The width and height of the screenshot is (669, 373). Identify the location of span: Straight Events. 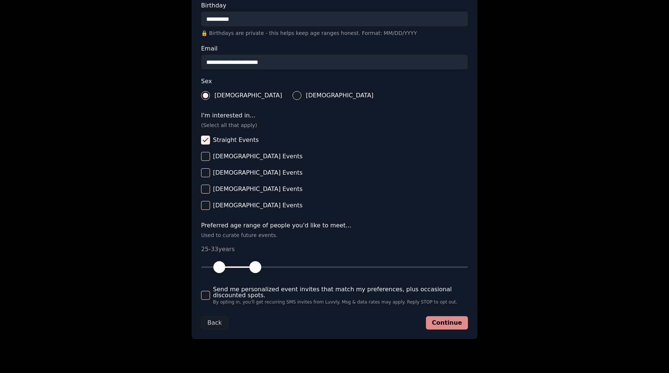
(236, 140).